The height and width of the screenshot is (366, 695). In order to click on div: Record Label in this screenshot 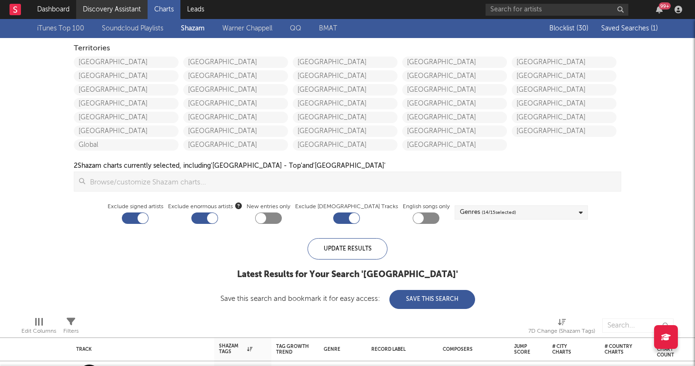, I will do `click(400, 350)`.